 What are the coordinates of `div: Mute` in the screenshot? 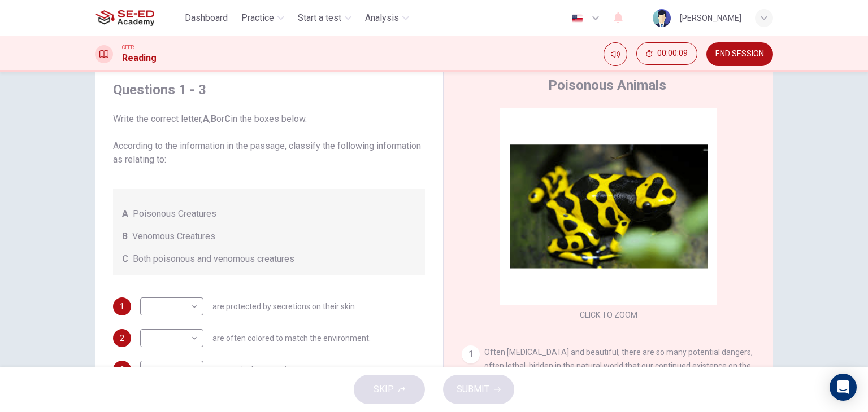 It's located at (615, 54).